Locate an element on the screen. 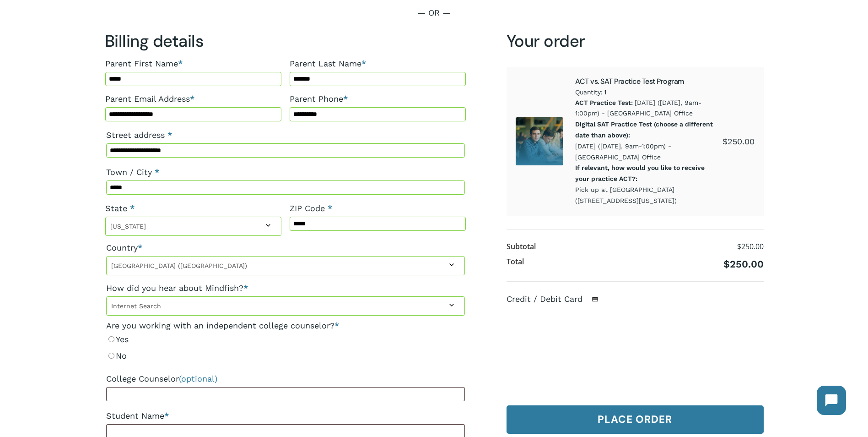 Image resolution: width=868 pixels, height=437 pixels. label: Street address is located at coordinates (285, 135).